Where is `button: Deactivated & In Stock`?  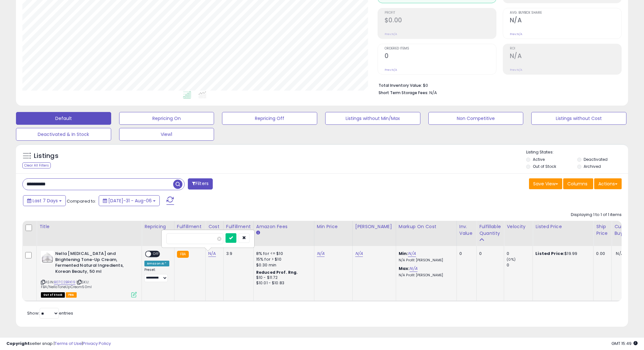 button: Deactivated & In Stock is located at coordinates (64, 134).